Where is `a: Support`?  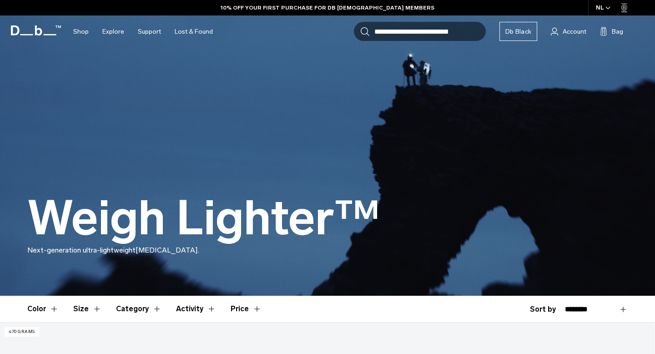 a: Support is located at coordinates (149, 31).